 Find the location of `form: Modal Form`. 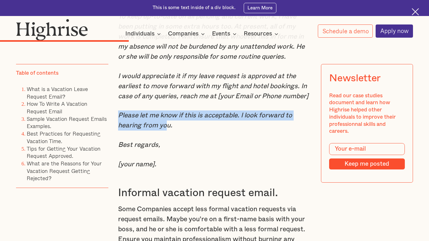

form: Modal Form is located at coordinates (367, 156).